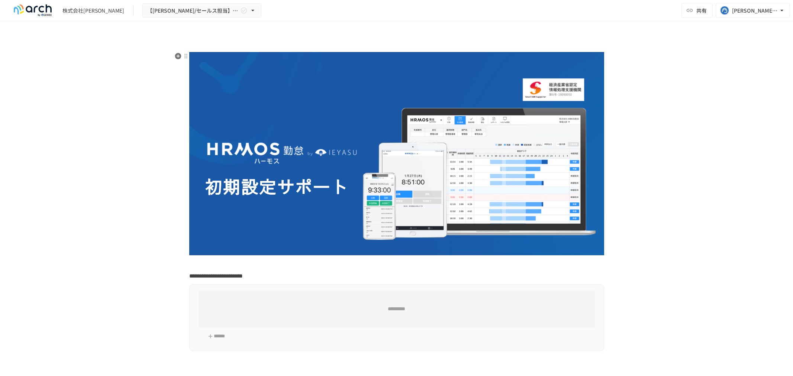 Image resolution: width=793 pixels, height=376 pixels. What do you see at coordinates (697, 10) in the screenshot?
I see `button: 共有` at bounding box center [697, 10].